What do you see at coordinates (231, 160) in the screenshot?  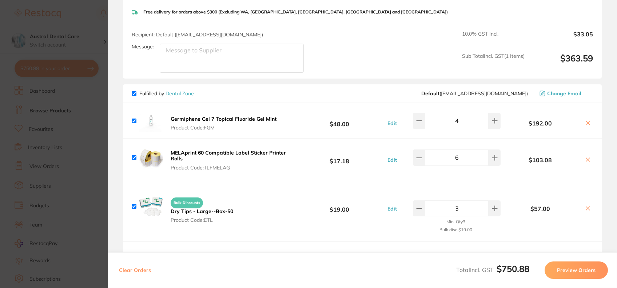 I see `button: MELAprint 60 Compatible Label Sticker Printer Rolls Product Code:TLFMELAG` at bounding box center [231, 160].